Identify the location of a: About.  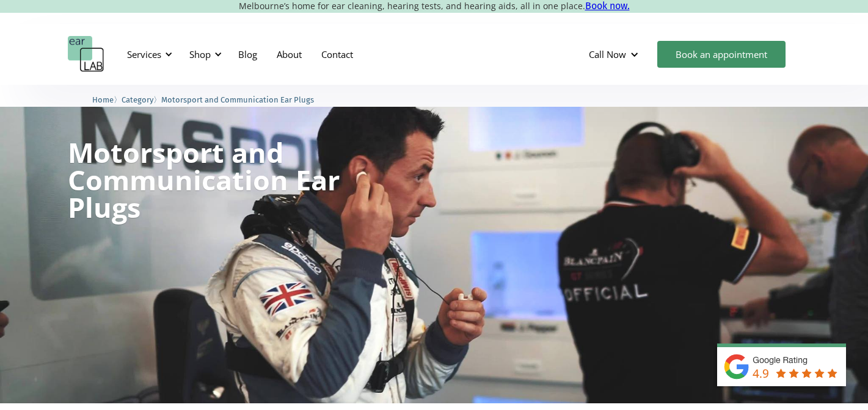
(289, 54).